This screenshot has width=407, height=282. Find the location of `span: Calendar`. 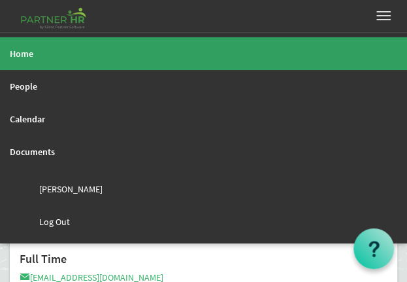

span: Calendar is located at coordinates (27, 119).